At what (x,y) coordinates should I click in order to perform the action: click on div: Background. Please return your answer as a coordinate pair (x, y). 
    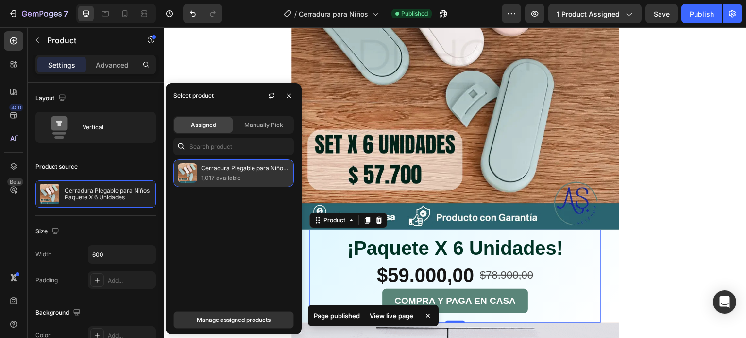
    Looking at the image, I should click on (59, 312).